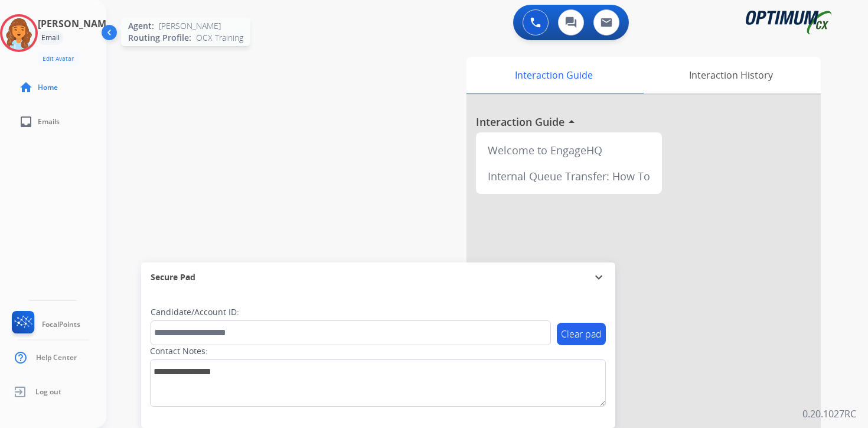 This screenshot has height=428, width=868. I want to click on label: Contact Notes:, so click(179, 351).